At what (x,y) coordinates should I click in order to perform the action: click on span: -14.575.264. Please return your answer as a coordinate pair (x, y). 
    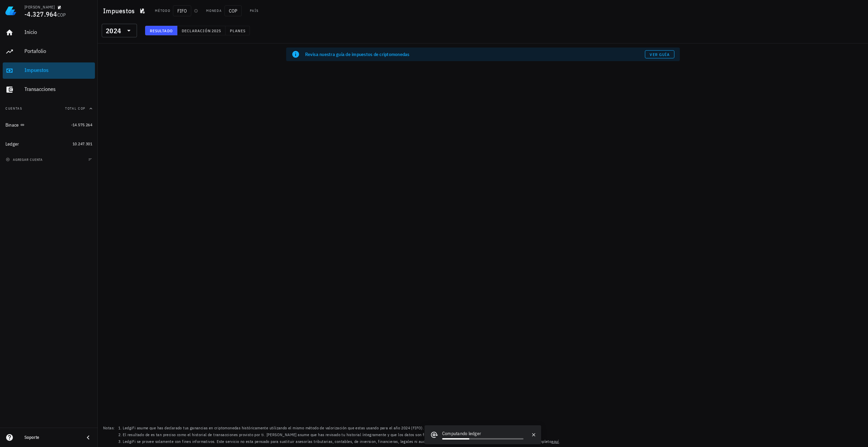
    Looking at the image, I should click on (82, 124).